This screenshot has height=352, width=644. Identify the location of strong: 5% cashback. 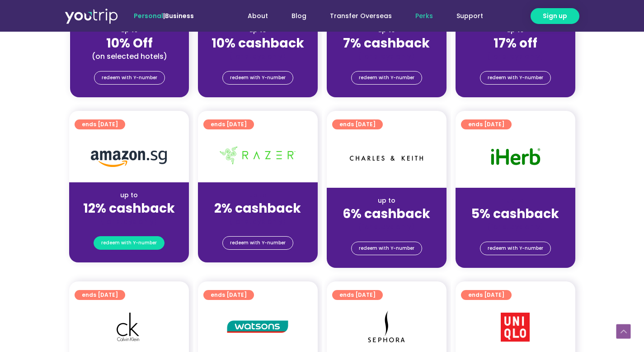
(516, 213).